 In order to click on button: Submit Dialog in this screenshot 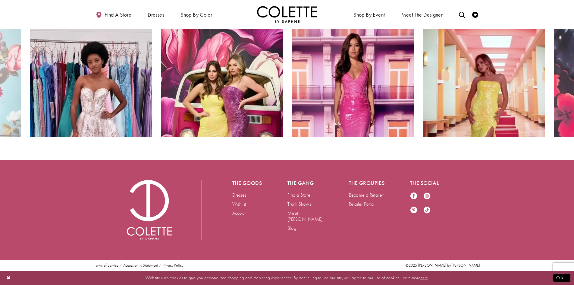, I will do `click(561, 277)`.